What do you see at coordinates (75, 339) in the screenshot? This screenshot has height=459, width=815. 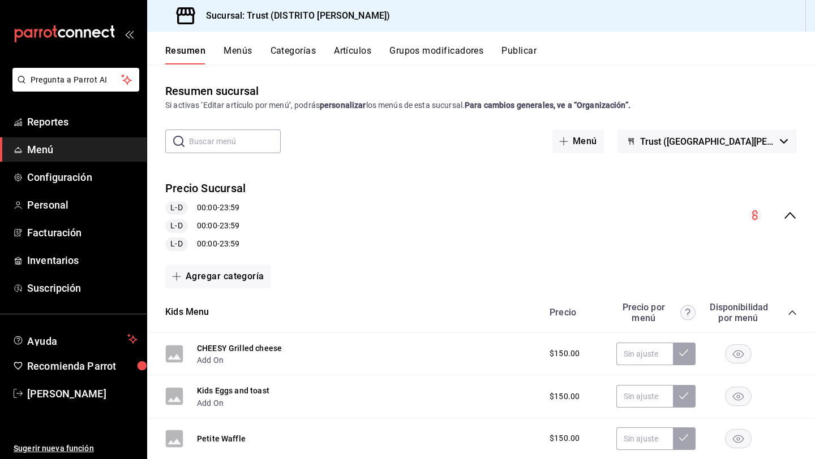 I see `span: Ayuda` at bounding box center [75, 339].